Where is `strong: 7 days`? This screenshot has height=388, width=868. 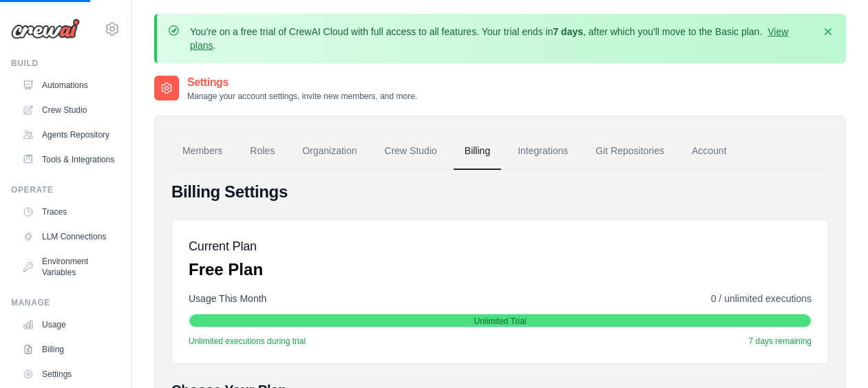 strong: 7 days is located at coordinates (568, 31).